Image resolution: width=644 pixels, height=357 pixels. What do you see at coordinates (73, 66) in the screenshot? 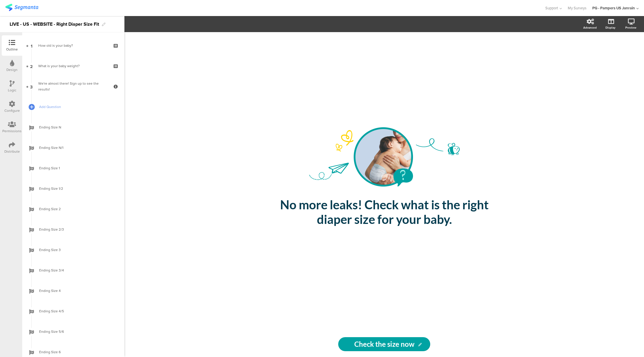
I see `a: 2 What is your baby weight?` at bounding box center [73, 66].